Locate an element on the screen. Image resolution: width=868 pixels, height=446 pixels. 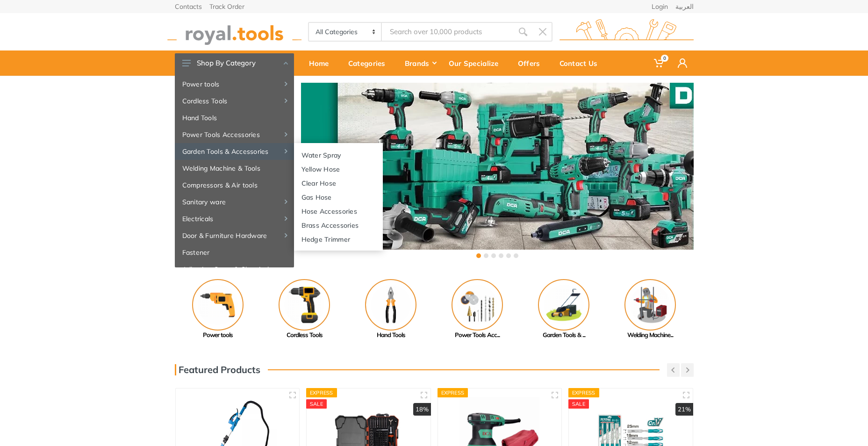
span: 0 is located at coordinates (665, 58).